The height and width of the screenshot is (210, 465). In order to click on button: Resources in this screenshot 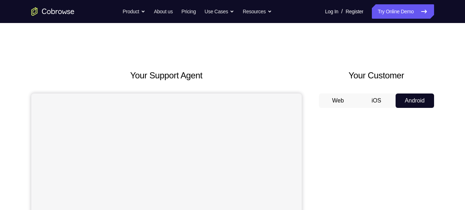, I will do `click(257, 11)`.